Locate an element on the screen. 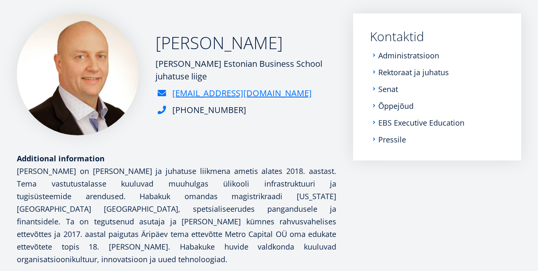  a: Kontaktid is located at coordinates (437, 37).